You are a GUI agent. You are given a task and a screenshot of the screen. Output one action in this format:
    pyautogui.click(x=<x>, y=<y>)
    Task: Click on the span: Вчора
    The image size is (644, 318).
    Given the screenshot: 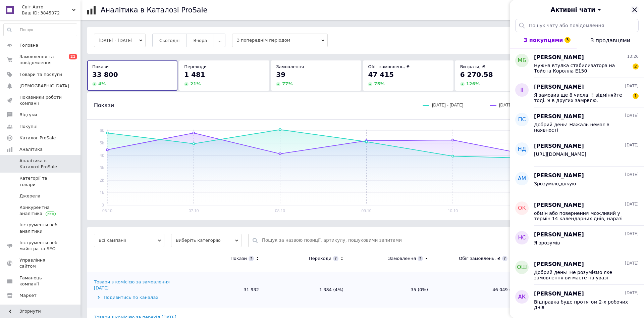 What is the action you would take?
    pyautogui.click(x=200, y=40)
    